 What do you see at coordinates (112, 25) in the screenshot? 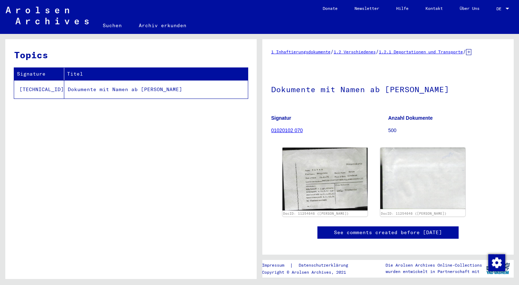
I see `a: Suchen` at bounding box center [112, 25].